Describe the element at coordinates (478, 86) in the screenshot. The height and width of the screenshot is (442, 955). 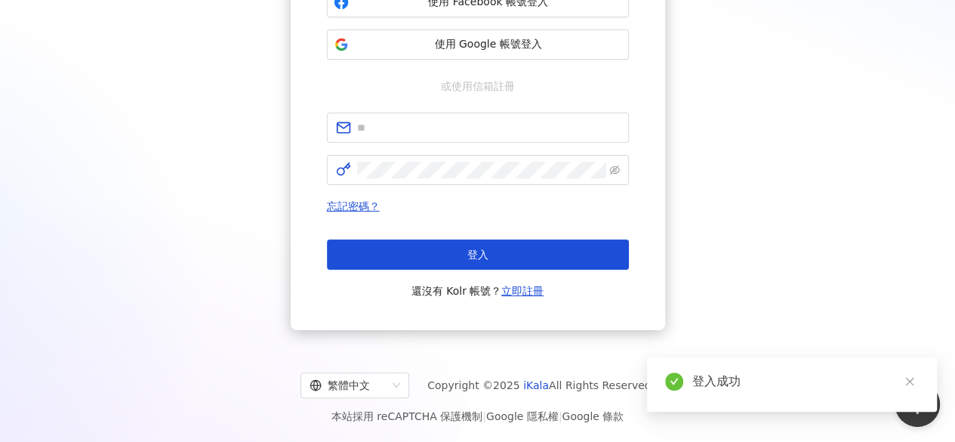
I see `span: 或使用信箱註冊` at that location.